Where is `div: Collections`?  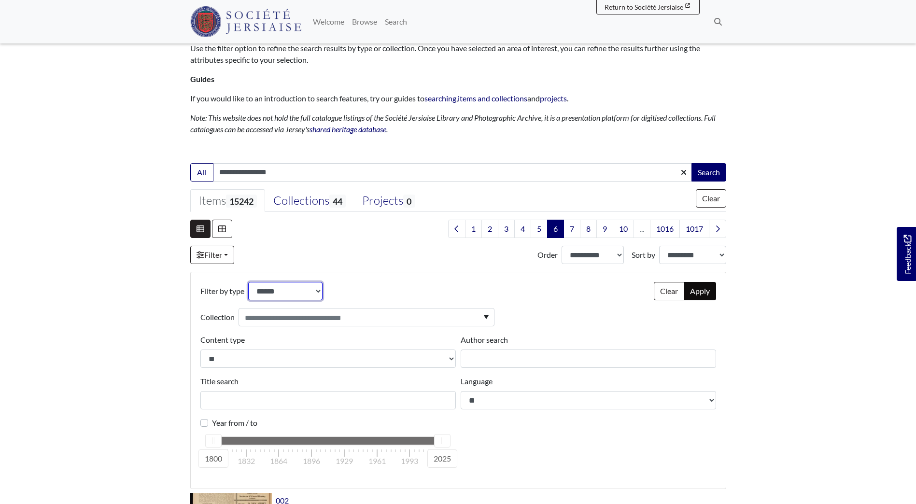
div: Collections is located at coordinates (310, 201).